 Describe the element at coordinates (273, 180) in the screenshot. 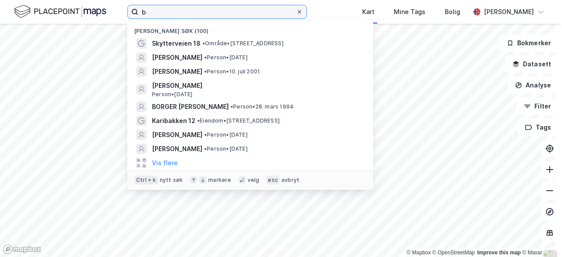

I see `div: esc` at that location.